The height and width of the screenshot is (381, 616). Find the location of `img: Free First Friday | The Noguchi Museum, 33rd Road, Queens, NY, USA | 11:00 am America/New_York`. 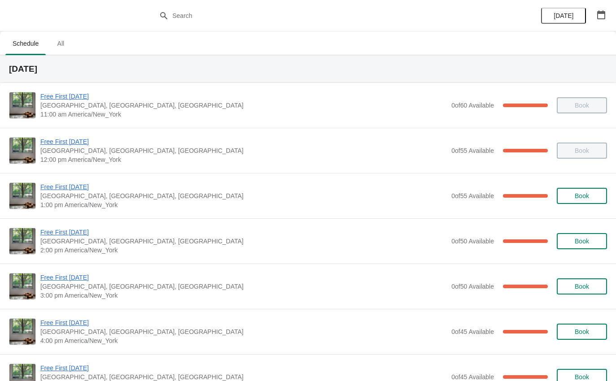

img: Free First Friday | The Noguchi Museum, 33rd Road, Queens, NY, USA | 11:00 am America/New_York is located at coordinates (22, 105).